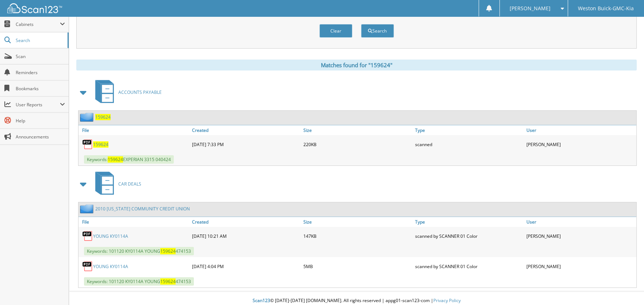 This screenshot has height=305, width=644. Describe the element at coordinates (40, 88) in the screenshot. I see `span: Bookmarks` at that location.